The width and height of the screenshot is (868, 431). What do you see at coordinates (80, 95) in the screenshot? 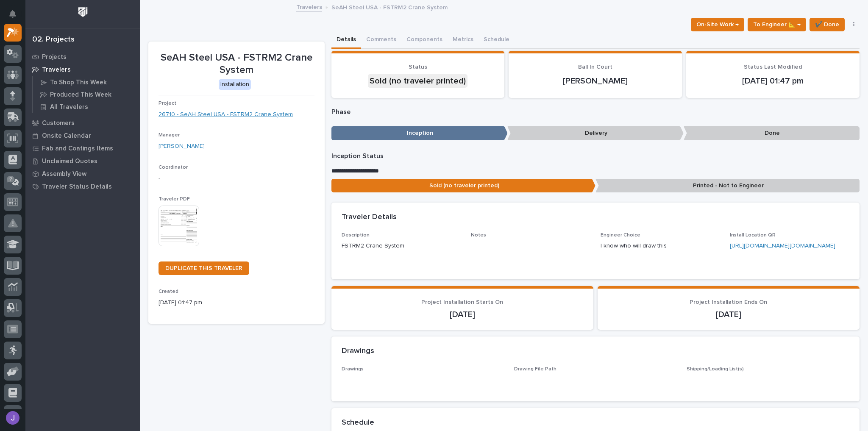
I see `p: Produced This Week` at bounding box center [80, 95].